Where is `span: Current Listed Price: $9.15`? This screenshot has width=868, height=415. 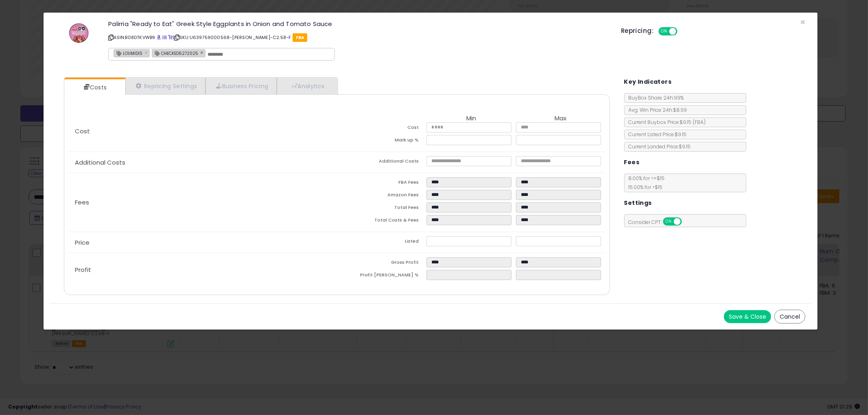 span: Current Listed Price: $9.15 is located at coordinates (656, 134).